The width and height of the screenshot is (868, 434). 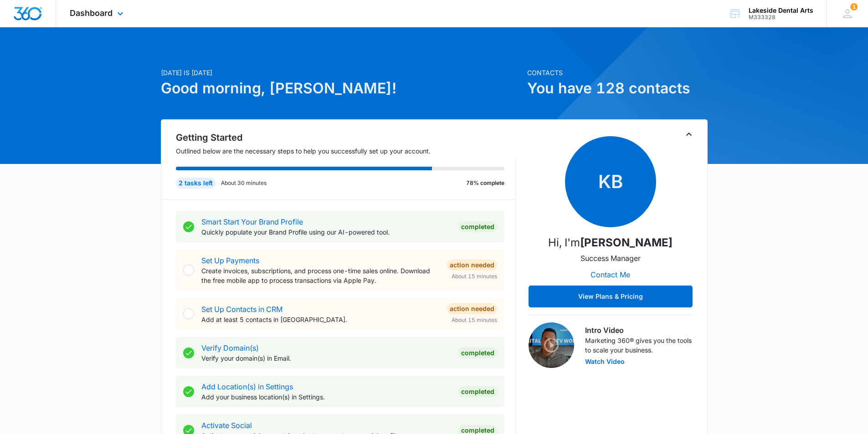 What do you see at coordinates (230, 348) in the screenshot?
I see `a: Verify Domain(s)` at bounding box center [230, 348].